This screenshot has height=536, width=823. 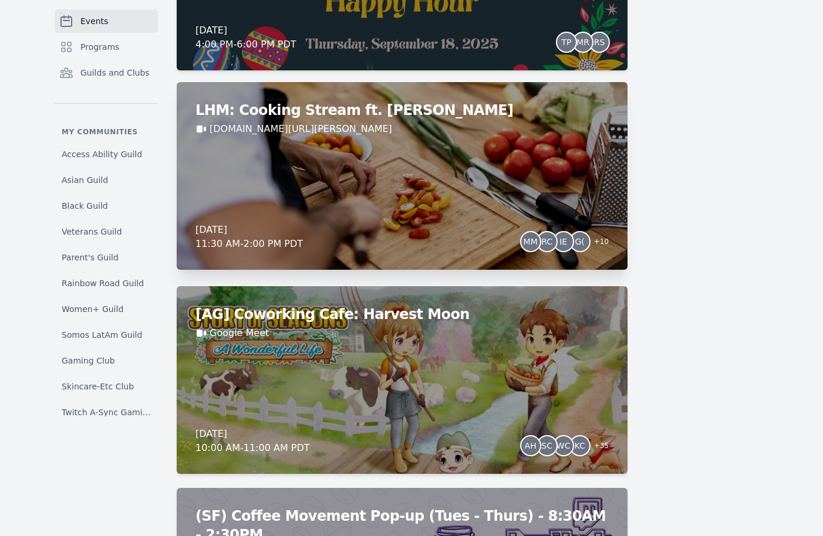 What do you see at coordinates (106, 283) in the screenshot?
I see `a: Rainbow Road Guild` at bounding box center [106, 283].